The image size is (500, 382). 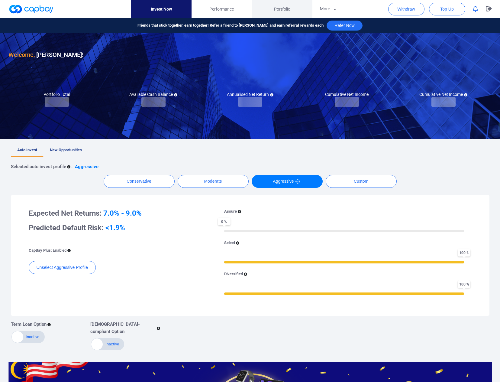 What do you see at coordinates (57, 94) in the screenshot?
I see `h5: Portfolio Total` at bounding box center [57, 94].